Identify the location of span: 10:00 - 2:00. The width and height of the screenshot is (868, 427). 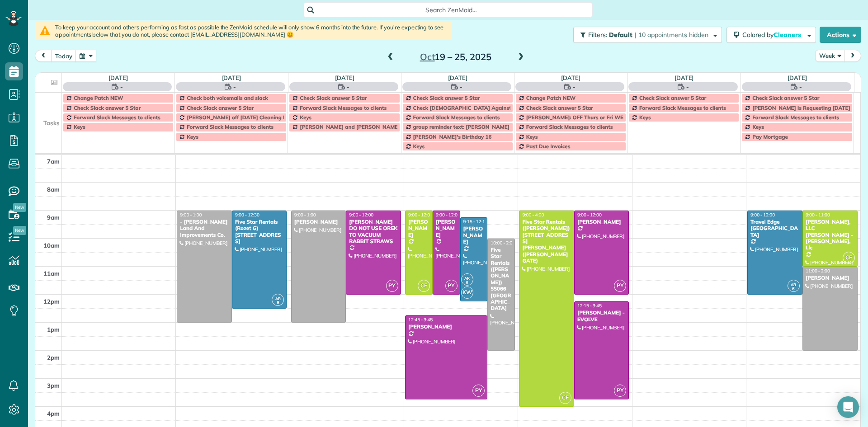
(503, 243).